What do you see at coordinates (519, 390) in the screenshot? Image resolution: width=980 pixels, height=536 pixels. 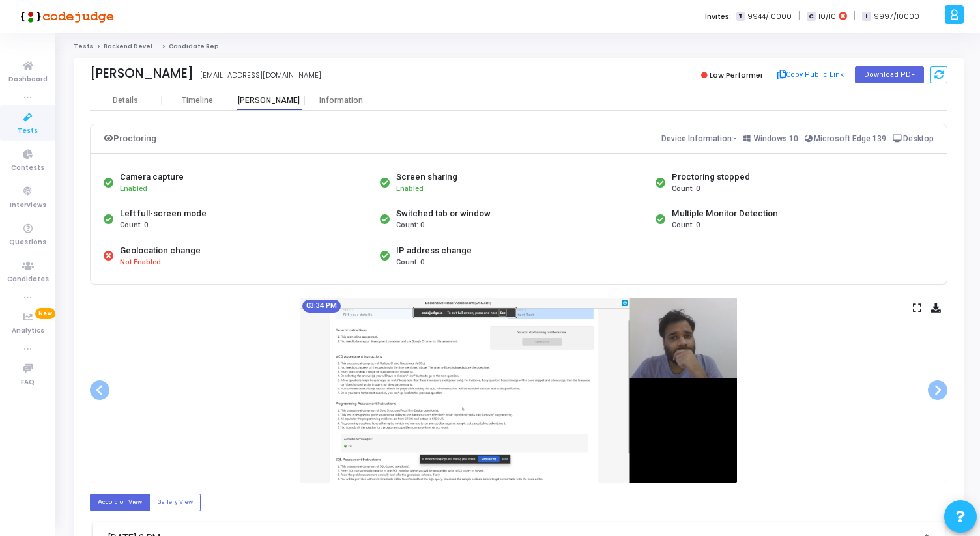 I see `img: screenshot-1755684270804.jpeg` at bounding box center [519, 390].